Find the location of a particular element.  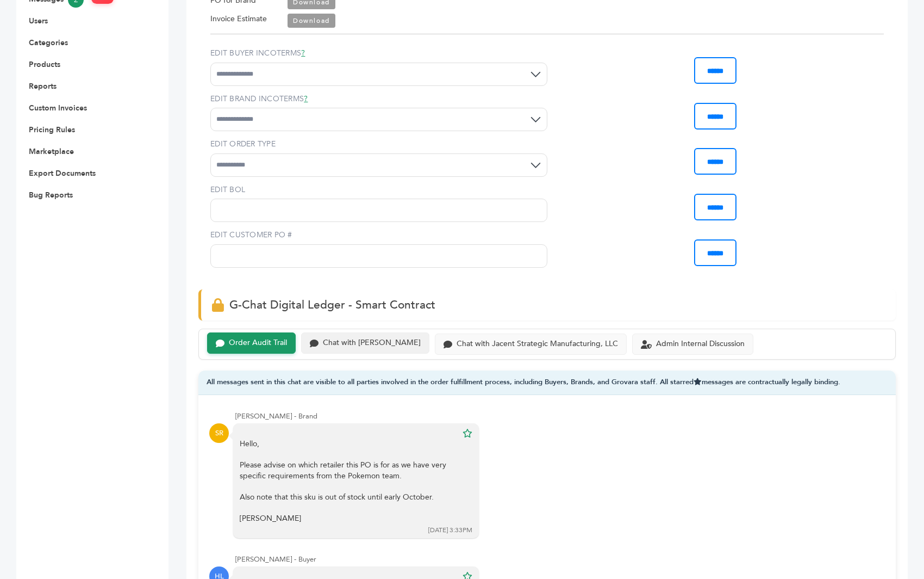

label: EDIT BRAND INCOTERMS is located at coordinates (379, 99).